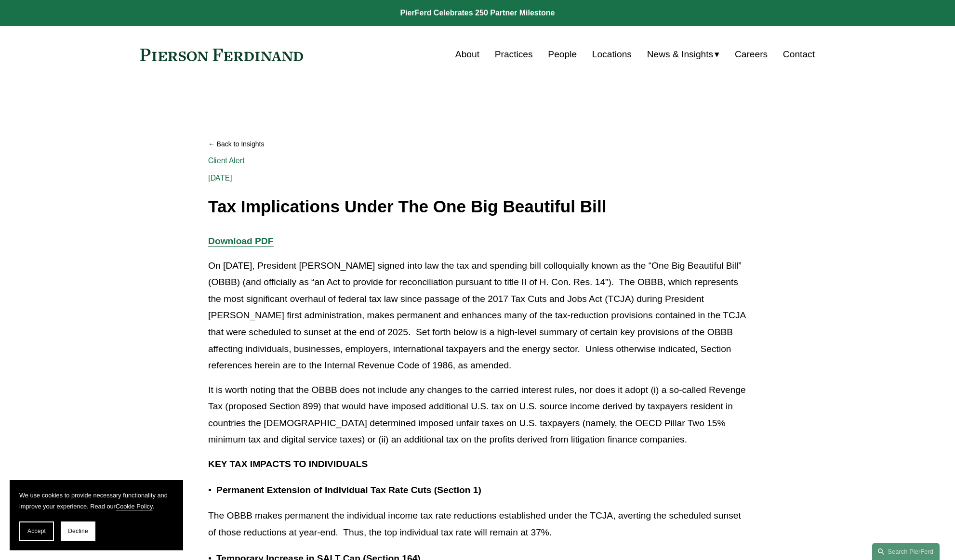 This screenshot has height=560, width=955. What do you see at coordinates (240, 241) in the screenshot?
I see `strong: Download PDF` at bounding box center [240, 241].